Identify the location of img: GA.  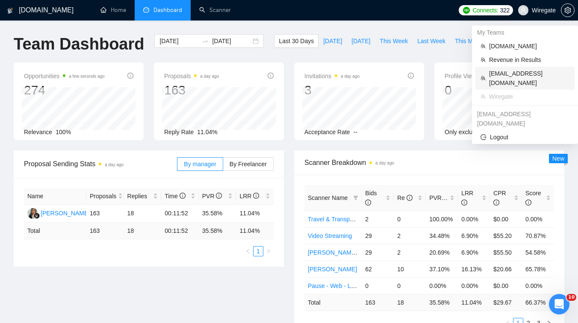
(32, 213).